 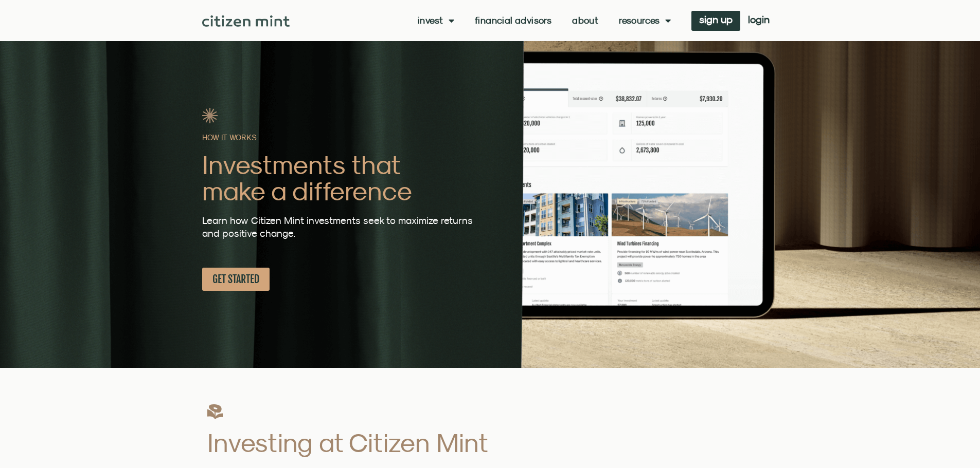 What do you see at coordinates (338, 227) in the screenshot?
I see `span: Learn how Citizen Mint investments seek to maximize returns and positive change.` at bounding box center [338, 227].